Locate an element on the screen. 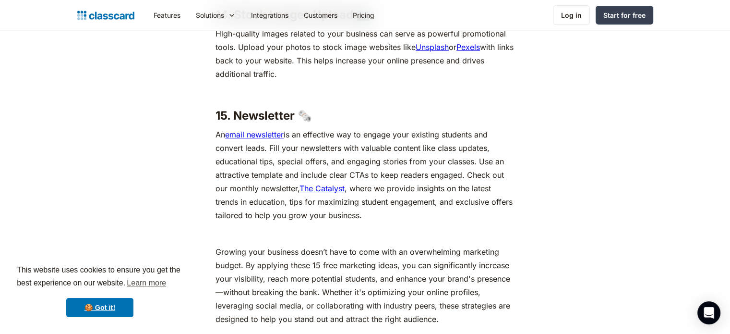  p: An is an effective way to engage your existing students and convert leads. Fill your newsletters ... is located at coordinates (365, 175).